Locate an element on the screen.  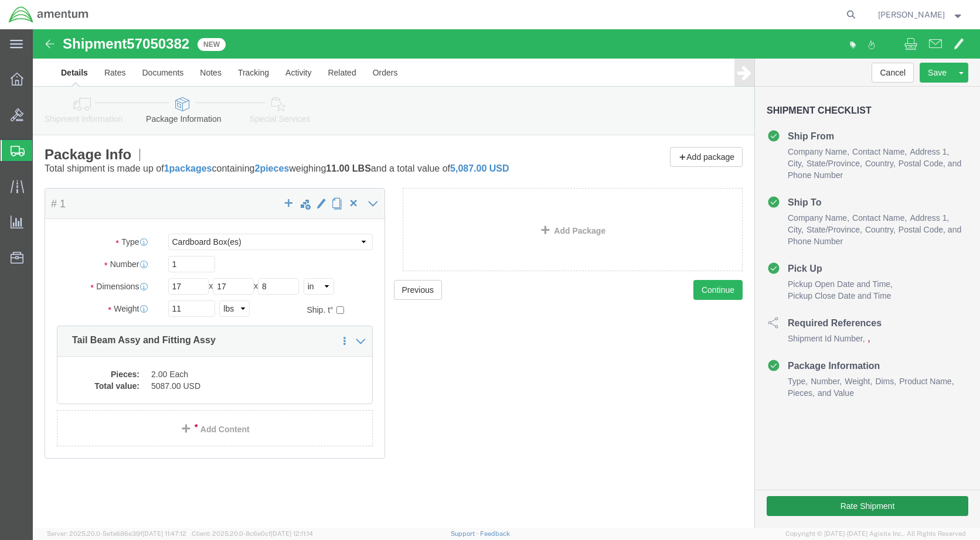
span: Jennifer Pilant is located at coordinates (911, 15).